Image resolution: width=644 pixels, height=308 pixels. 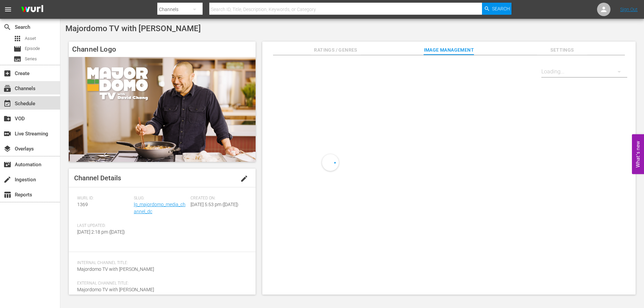 What do you see at coordinates (7, 103) in the screenshot?
I see `span: Schedule` at bounding box center [7, 103].